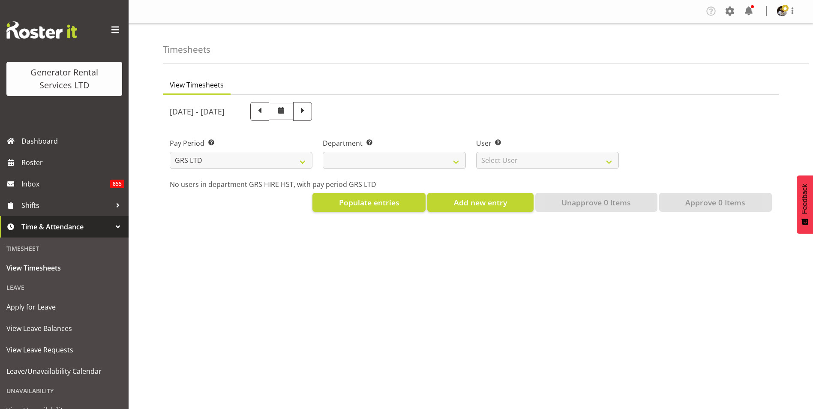  What do you see at coordinates (64, 307) in the screenshot?
I see `span: Apply for Leave` at bounding box center [64, 307].